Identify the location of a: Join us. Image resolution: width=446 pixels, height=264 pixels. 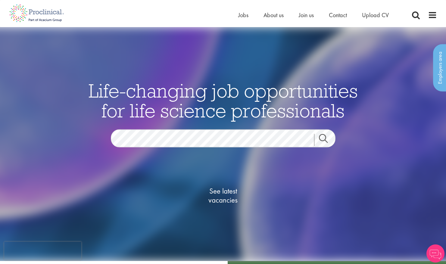
(306, 15).